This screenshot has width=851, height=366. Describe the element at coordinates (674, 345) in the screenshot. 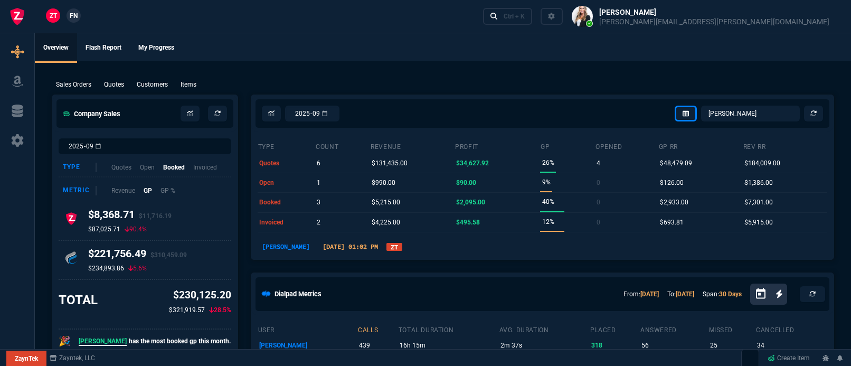

I see `p: 56` at that location.